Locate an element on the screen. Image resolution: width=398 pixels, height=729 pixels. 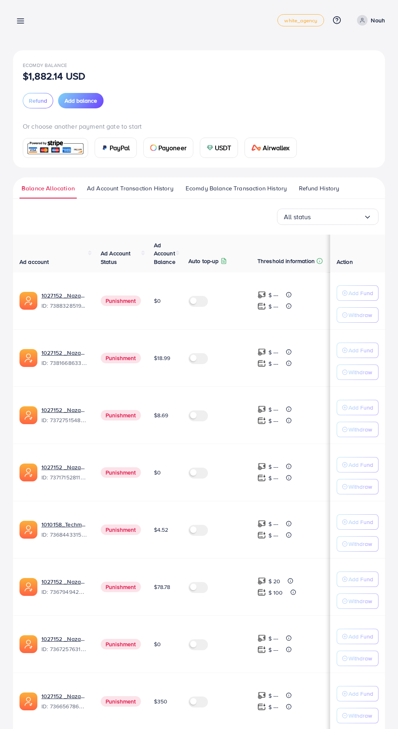
p: $1,882.14 USD is located at coordinates (54, 76).